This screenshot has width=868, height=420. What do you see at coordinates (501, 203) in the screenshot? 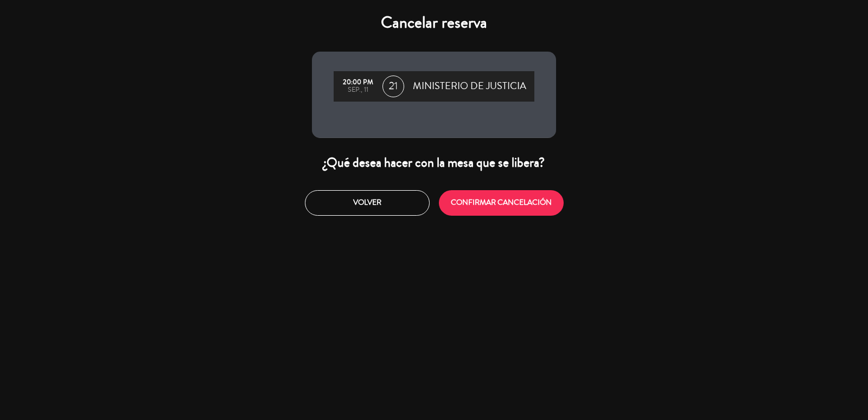
I see `button: CONFIRMAR CANCELACIÓN` at bounding box center [501, 203].